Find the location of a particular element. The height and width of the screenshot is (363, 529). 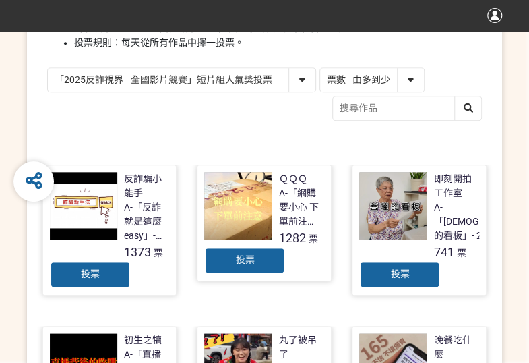

div: A-「反詐就是這麼easy」- 2025新竹市反詐視界影片徵件 is located at coordinates (147, 221).